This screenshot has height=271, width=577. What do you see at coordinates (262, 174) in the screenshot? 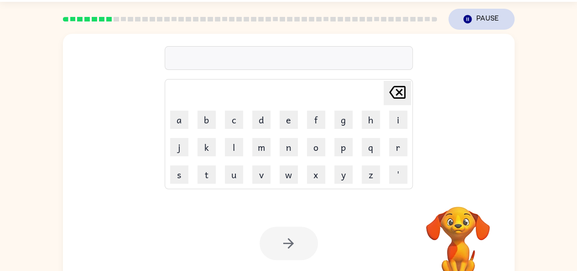
I see `button: v` at bounding box center [262, 174].